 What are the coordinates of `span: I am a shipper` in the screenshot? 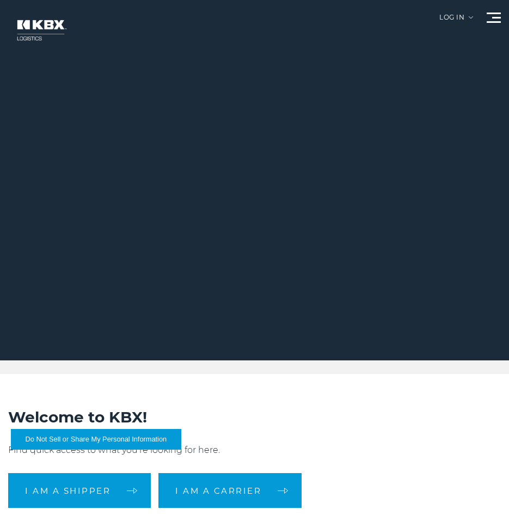 It's located at (68, 491).